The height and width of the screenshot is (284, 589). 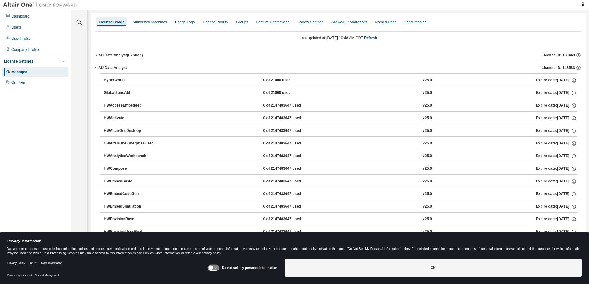 I want to click on span: License ID: 148533, so click(x=558, y=68).